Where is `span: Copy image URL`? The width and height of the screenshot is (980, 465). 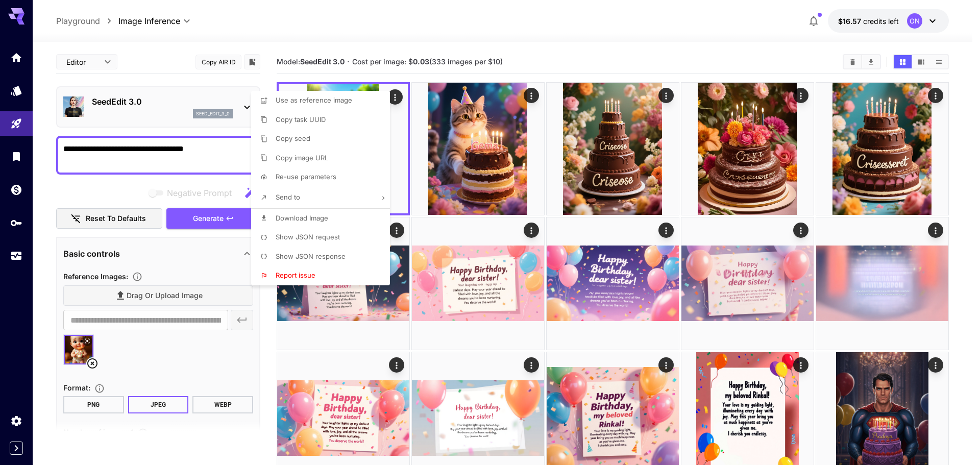
span: Copy image URL is located at coordinates (301, 158).